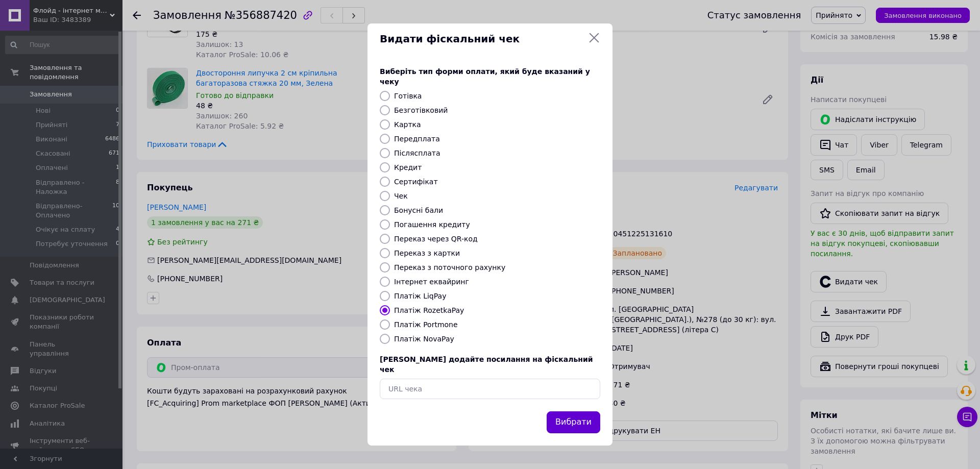 This screenshot has width=980, height=469. Describe the element at coordinates (417, 139) in the screenshot. I see `label: Передплата` at that location.